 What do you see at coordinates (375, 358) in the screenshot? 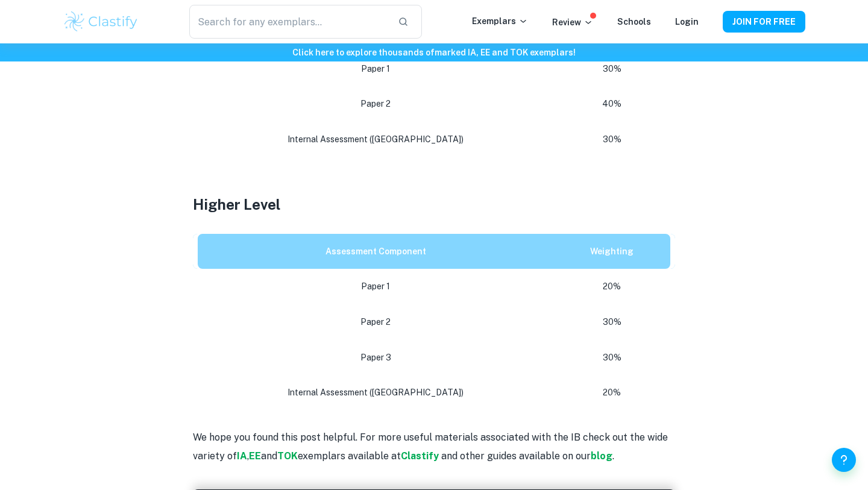
I see `p: Paper 3` at bounding box center [375, 358].